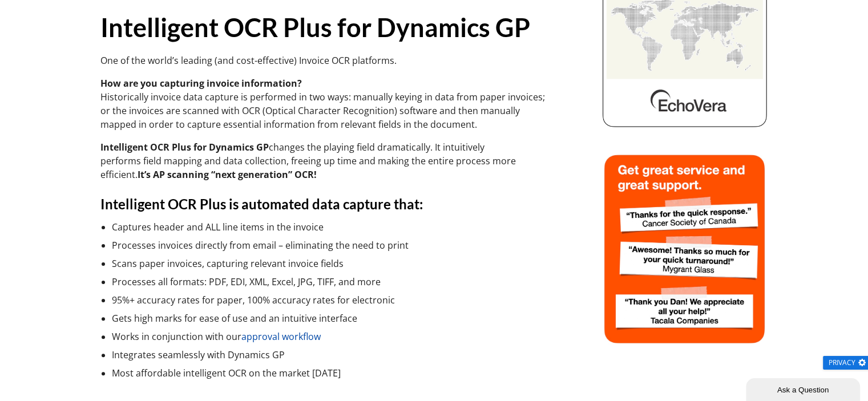 The image size is (868, 401). Describe the element at coordinates (685, 249) in the screenshot. I see `img: echovera intelligent ocr sales order automation` at that location.